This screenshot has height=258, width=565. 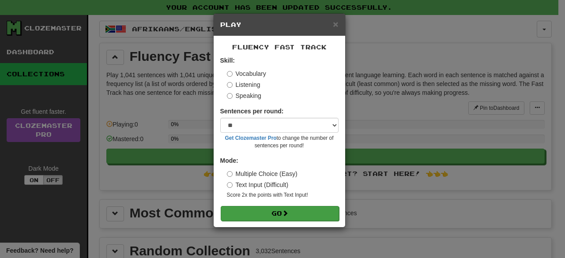 What do you see at coordinates (229, 74) in the screenshot?
I see `input: Vocabulary` at bounding box center [229, 74].